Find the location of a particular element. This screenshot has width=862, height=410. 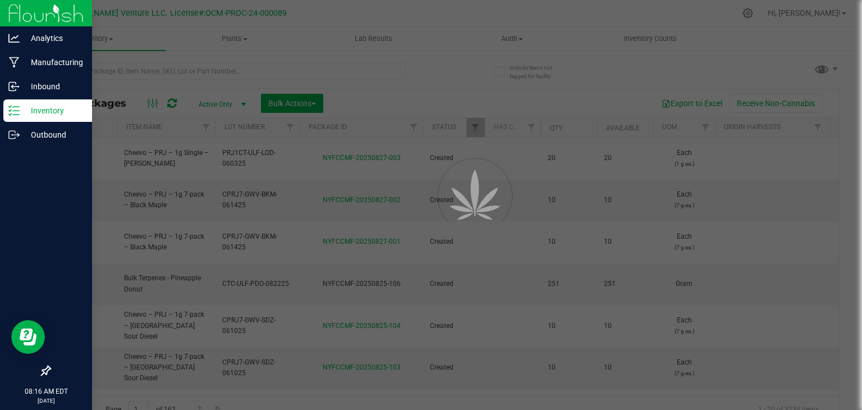

inline-svg: Analytics is located at coordinates (14, 38).